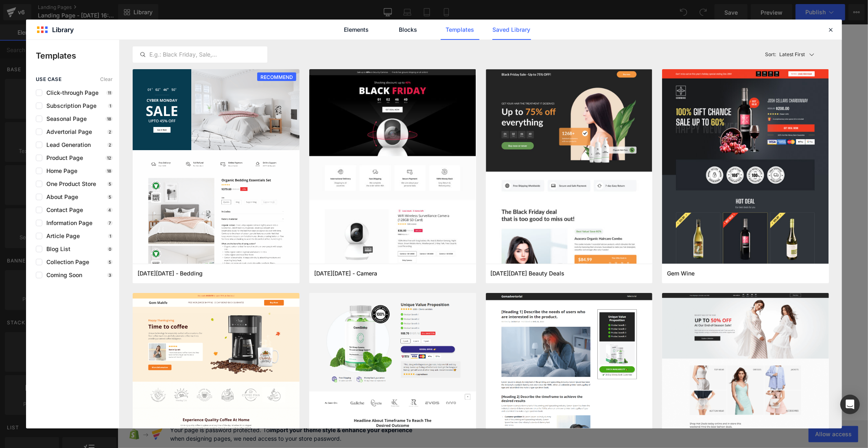 The width and height of the screenshot is (868, 448). I want to click on span: Black Friday - Camera, so click(346, 274).